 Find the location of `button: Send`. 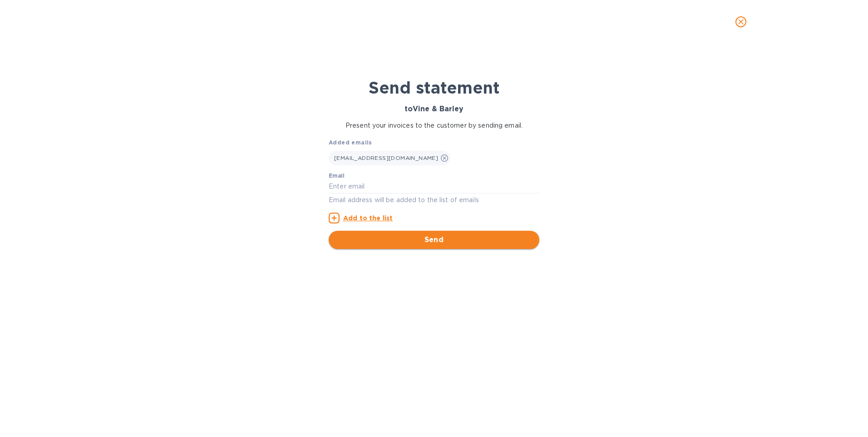

button: Send is located at coordinates (434, 240).